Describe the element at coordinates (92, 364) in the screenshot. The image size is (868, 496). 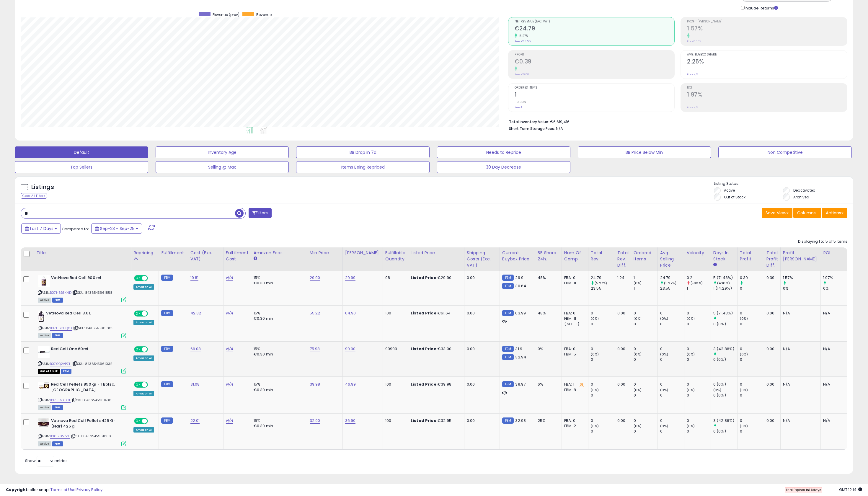
I see `span: | SKU: 8436545961032` at that location.